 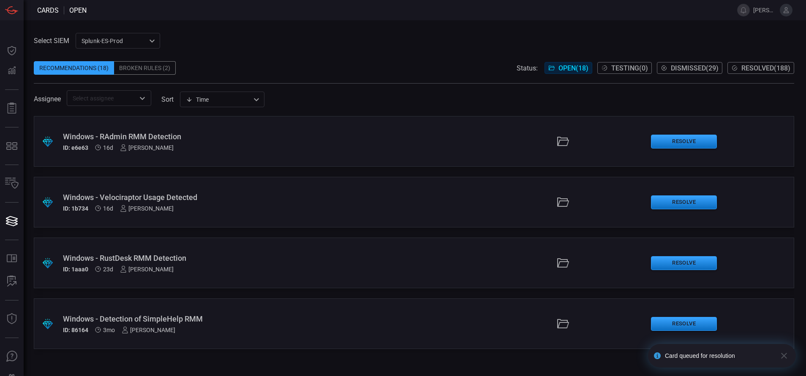 I want to click on button: Resolved(188), so click(x=761, y=68).